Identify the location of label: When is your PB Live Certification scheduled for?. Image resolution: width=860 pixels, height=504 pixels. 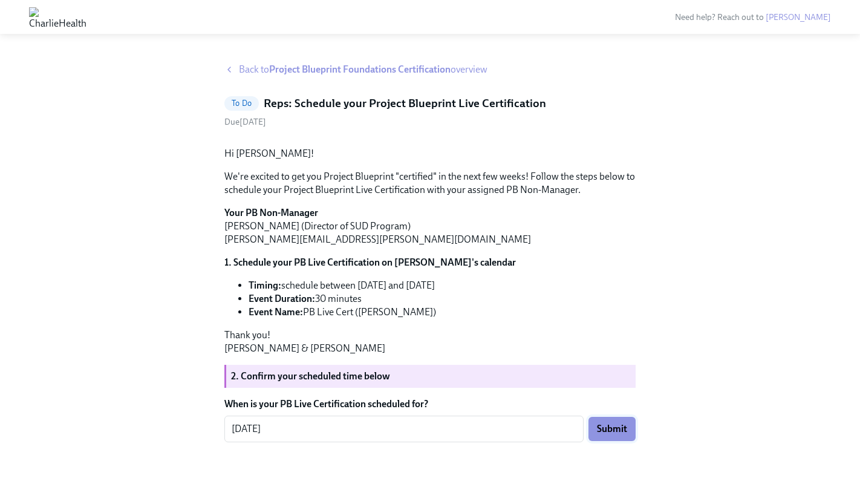
(430, 404).